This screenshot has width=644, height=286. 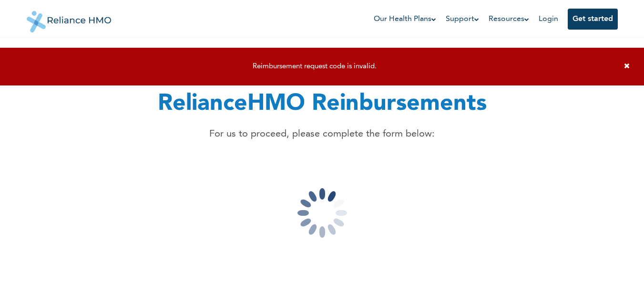 I want to click on a: Login, so click(x=548, y=19).